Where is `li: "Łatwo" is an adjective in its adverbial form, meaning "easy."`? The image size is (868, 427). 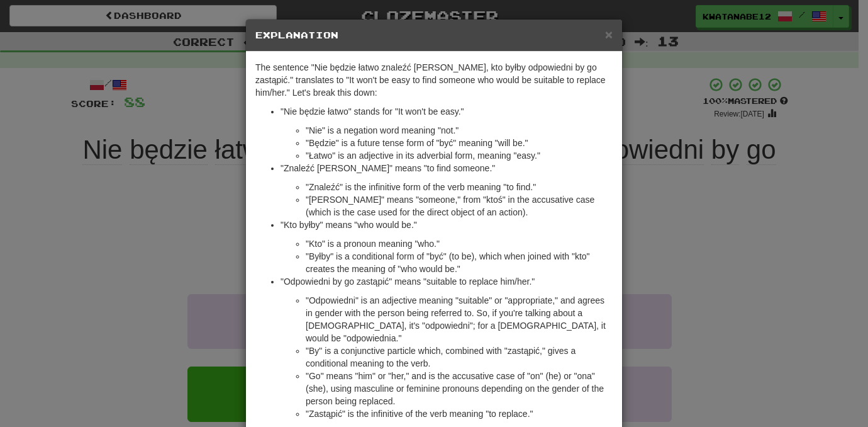 li: "Łatwo" is an adjective in its adverbial form, meaning "easy." is located at coordinates (459, 156).